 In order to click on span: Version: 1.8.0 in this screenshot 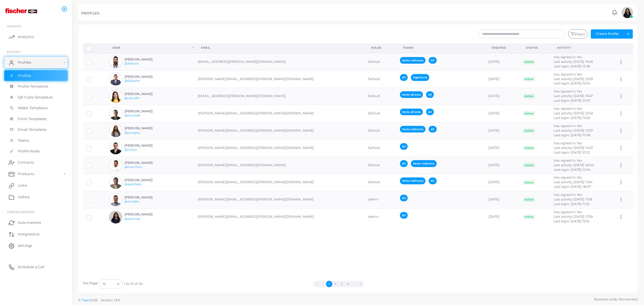, I will do `click(111, 300)`.